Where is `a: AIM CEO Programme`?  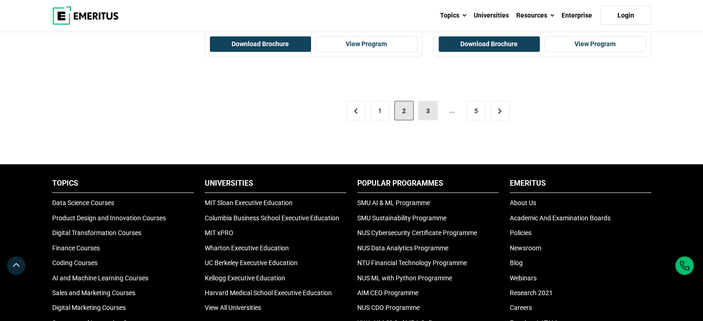 a: AIM CEO Programme is located at coordinates (388, 293).